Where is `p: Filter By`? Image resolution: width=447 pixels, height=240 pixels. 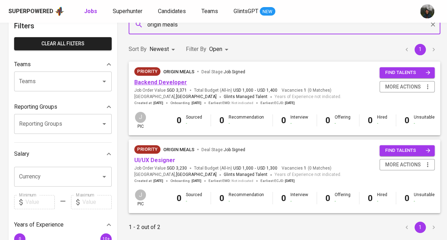 p: Filter By is located at coordinates (196, 49).